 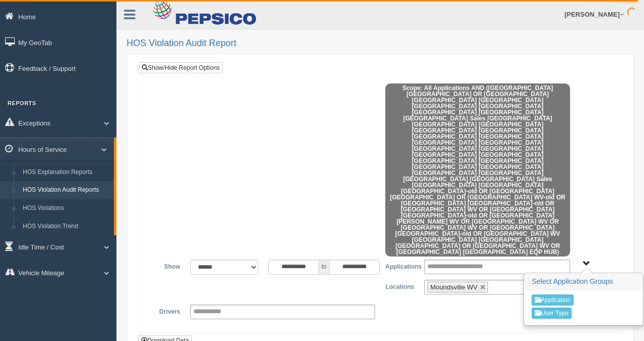 What do you see at coordinates (400, 286) in the screenshot?
I see `label: Locations` at bounding box center [400, 286].